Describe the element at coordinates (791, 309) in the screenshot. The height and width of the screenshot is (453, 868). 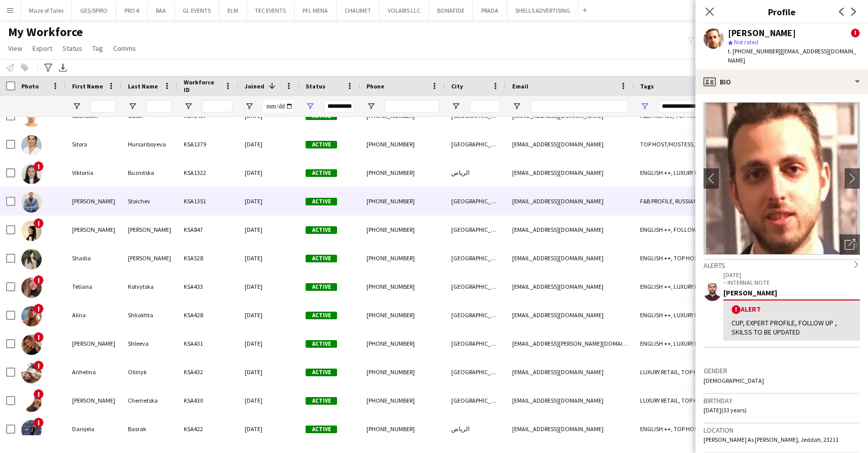
I see `div: Alert` at that location.